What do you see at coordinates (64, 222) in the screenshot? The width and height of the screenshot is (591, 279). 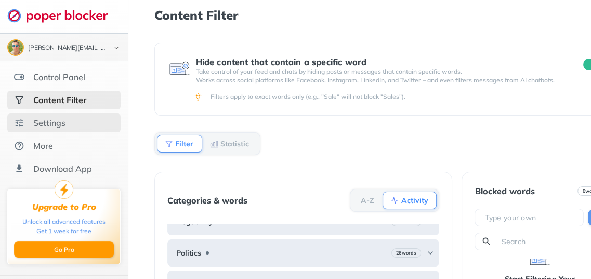 I see `div: Unlock all advanced features` at bounding box center [64, 222].